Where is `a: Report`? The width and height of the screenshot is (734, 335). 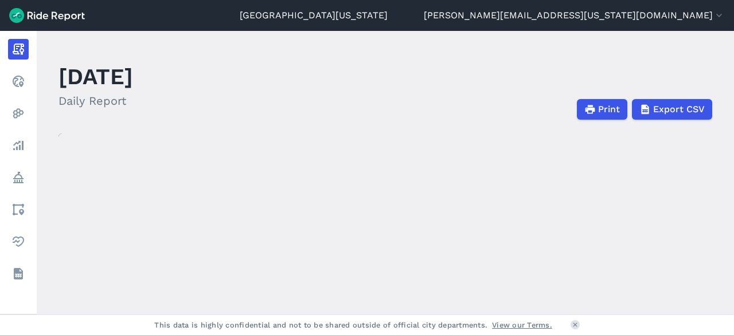 a: Report is located at coordinates (18, 49).